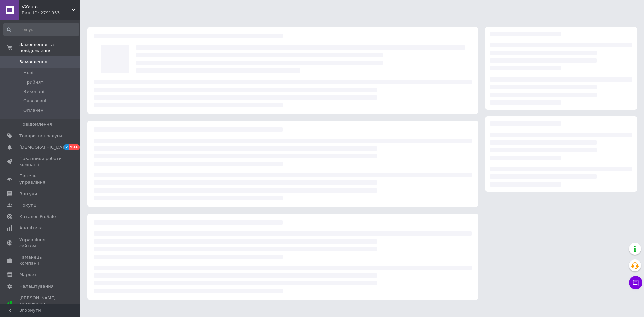  What do you see at coordinates (36, 125) in the screenshot?
I see `span: Повідомлення` at bounding box center [36, 125].